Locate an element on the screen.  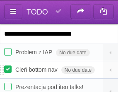
span: Problem z IAP is located at coordinates (35, 52).